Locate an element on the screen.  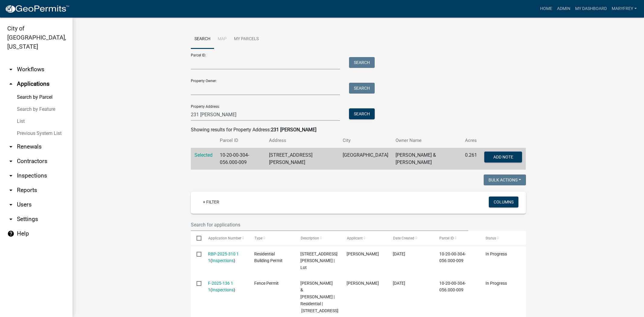
datatable-header-cell: Description is located at coordinates (318, 238).